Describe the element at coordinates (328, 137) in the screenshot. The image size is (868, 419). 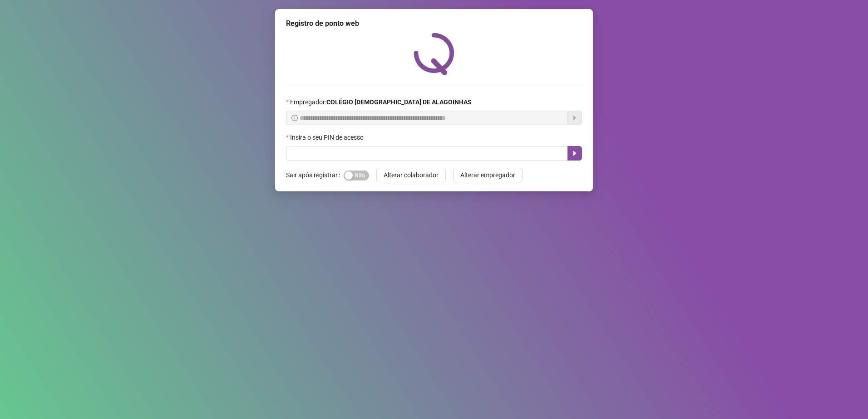
I see `label: Insira o seu PIN de acesso` at that location.